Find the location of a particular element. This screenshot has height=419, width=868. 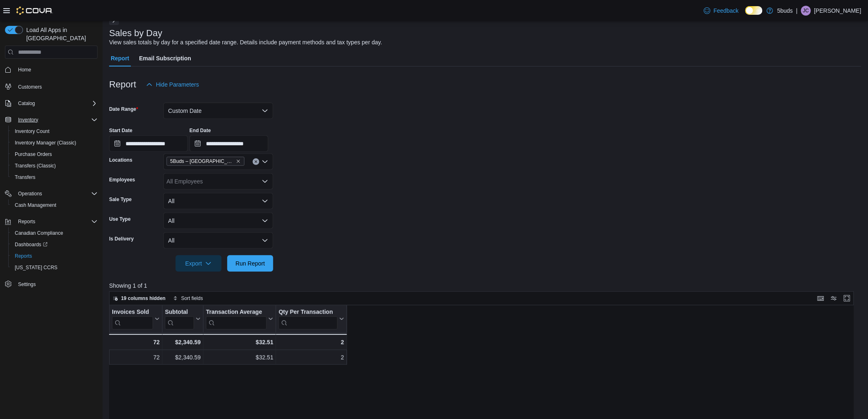

p: 5buds is located at coordinates (785, 11).